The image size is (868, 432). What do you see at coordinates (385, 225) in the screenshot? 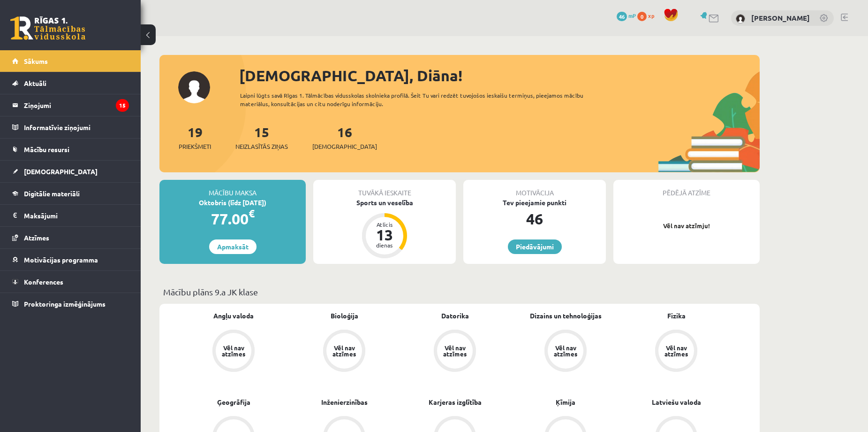
I see `div: Atlicis` at bounding box center [385, 225].